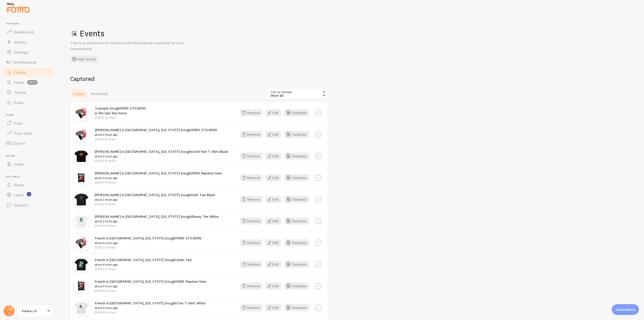 Image resolution: width=644 pixels, height=320 pixels. What do you see at coordinates (30, 156) in the screenshot?
I see `span: Inline` at bounding box center [30, 156].